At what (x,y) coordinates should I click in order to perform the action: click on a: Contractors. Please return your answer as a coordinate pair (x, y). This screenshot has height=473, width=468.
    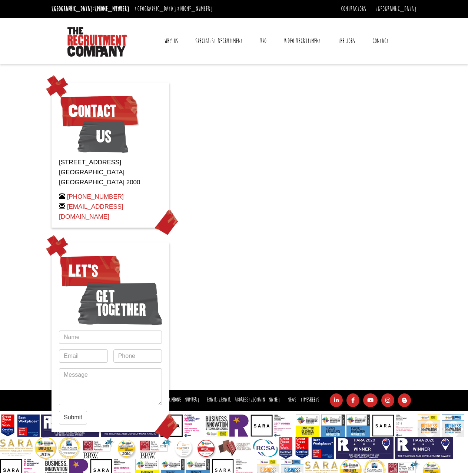
    Looking at the image, I should click on (353, 9).